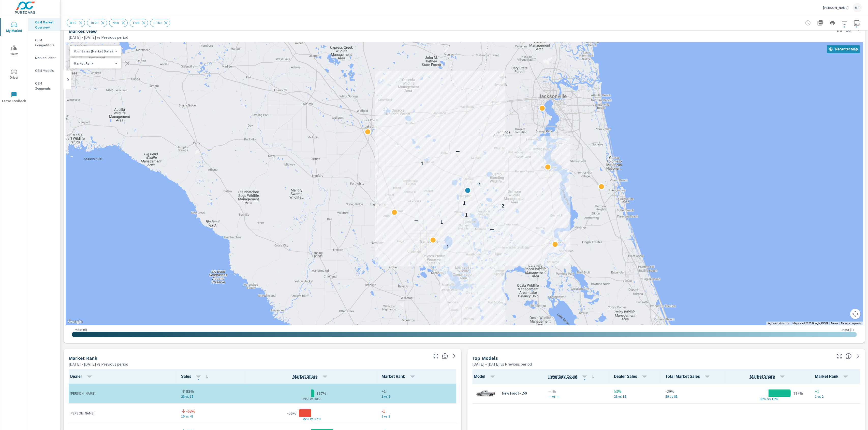 This screenshot has height=430, width=868. Describe the element at coordinates (858, 8) in the screenshot. I see `div: ME` at that location.